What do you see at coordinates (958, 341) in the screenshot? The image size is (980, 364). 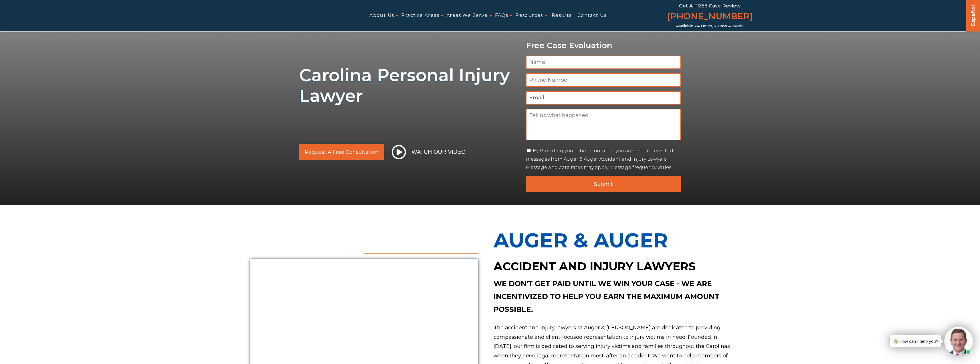 I see `img: Intaker widget Avatar` at bounding box center [958, 341].